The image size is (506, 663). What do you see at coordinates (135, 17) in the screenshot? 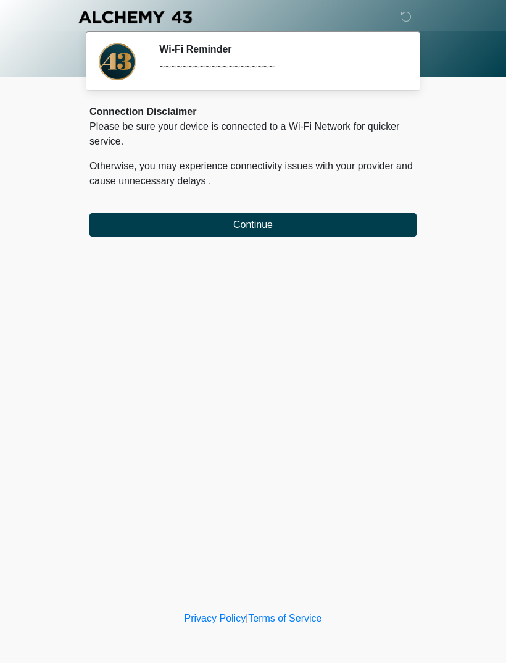
I see `img: Alchemy 43 Logo` at bounding box center [135, 17].